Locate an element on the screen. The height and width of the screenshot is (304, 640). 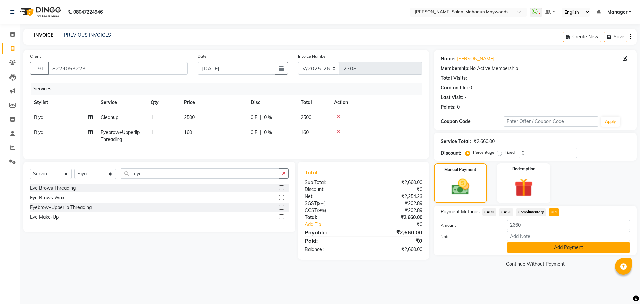
div: Payable: is located at coordinates (331, 232).